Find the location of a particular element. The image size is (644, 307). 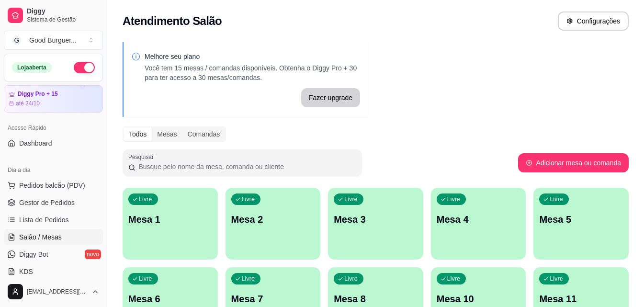

label: Pesquisar is located at coordinates (143, 157).